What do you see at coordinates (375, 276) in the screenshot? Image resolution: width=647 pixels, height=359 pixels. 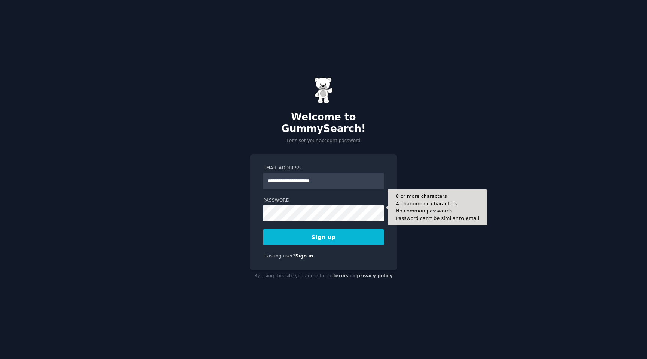 I see `a: privacy policy` at bounding box center [375, 276].